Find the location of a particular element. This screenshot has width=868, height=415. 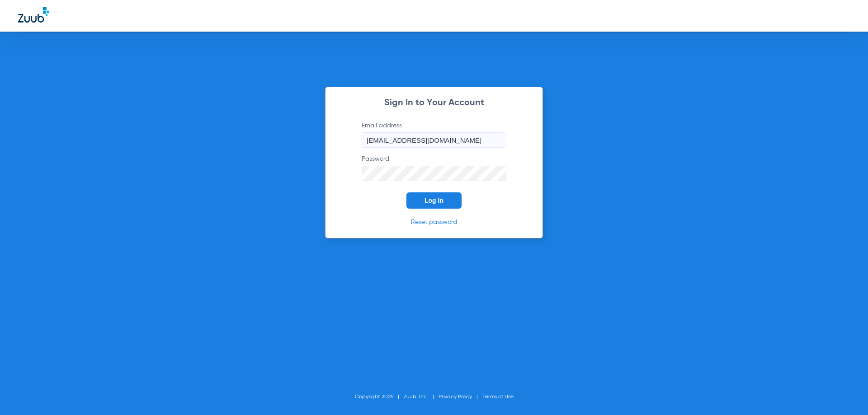

li: Zuub, Inc. is located at coordinates (421, 397).